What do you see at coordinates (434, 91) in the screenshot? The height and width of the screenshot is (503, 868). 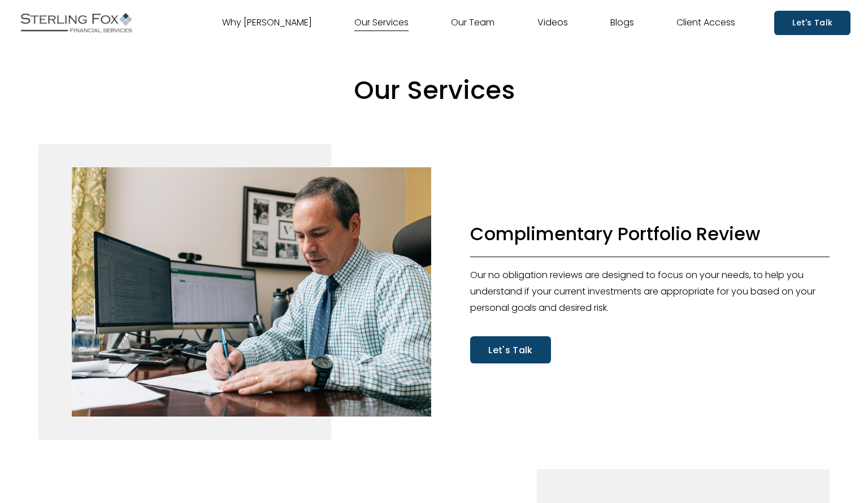 I see `h2: Our Services` at bounding box center [434, 91].